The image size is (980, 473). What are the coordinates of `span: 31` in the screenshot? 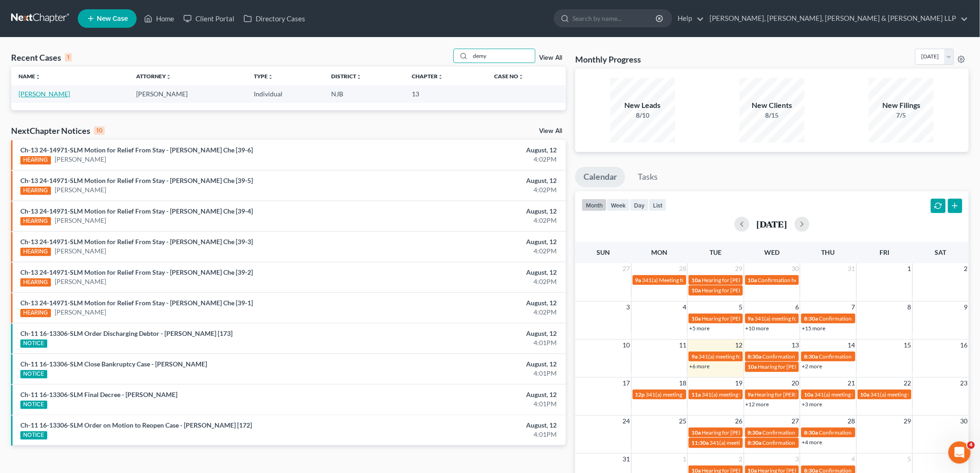 It's located at (627, 460).